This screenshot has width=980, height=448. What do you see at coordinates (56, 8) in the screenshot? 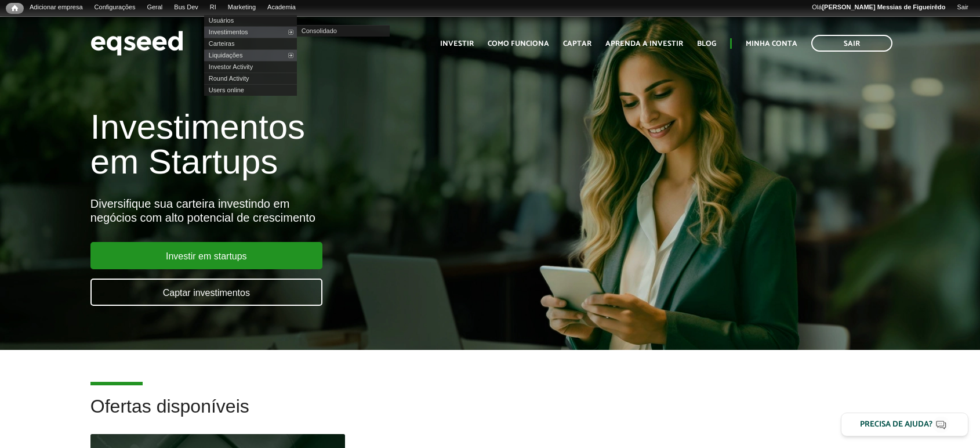
I see `a: Adicionar empresa` at bounding box center [56, 8].